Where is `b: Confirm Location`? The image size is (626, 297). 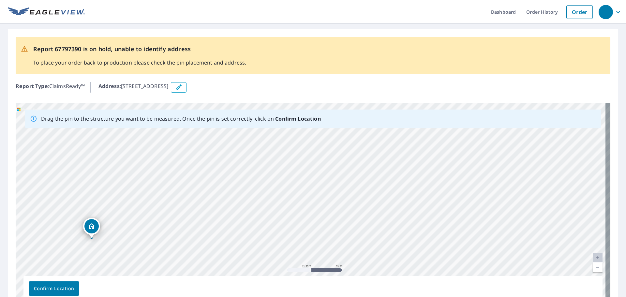
b: Confirm Location is located at coordinates (298, 119).